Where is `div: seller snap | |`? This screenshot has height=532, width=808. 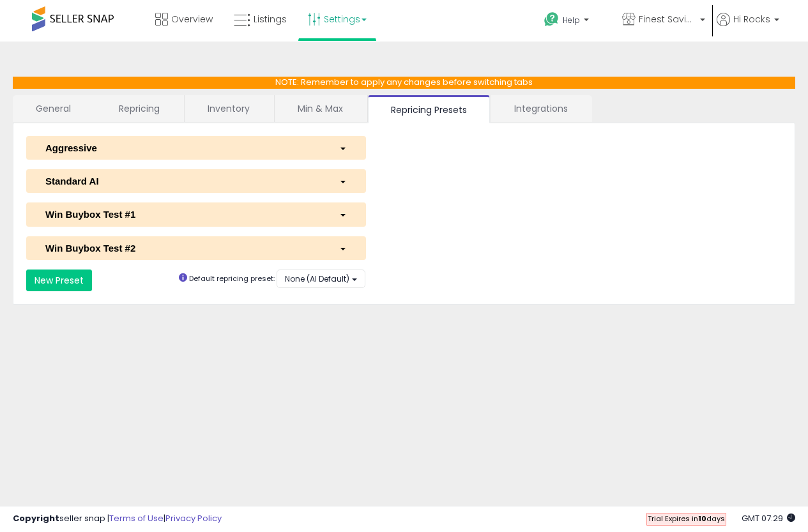
div: seller snap | | is located at coordinates (117, 519).